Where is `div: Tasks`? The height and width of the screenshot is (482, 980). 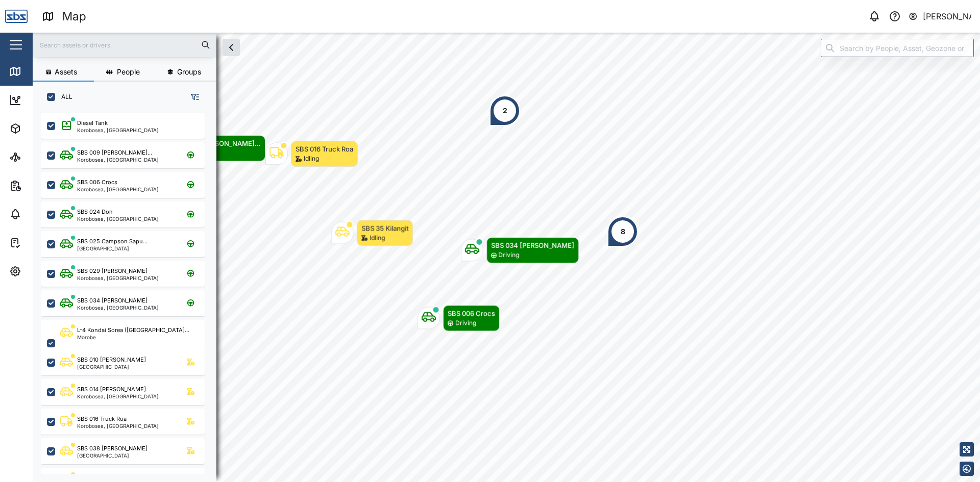
div: Tasks is located at coordinates (40, 243).